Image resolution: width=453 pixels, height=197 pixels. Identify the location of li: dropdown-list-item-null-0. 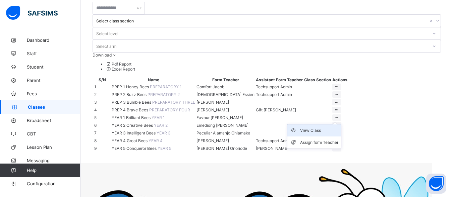
(273, 64).